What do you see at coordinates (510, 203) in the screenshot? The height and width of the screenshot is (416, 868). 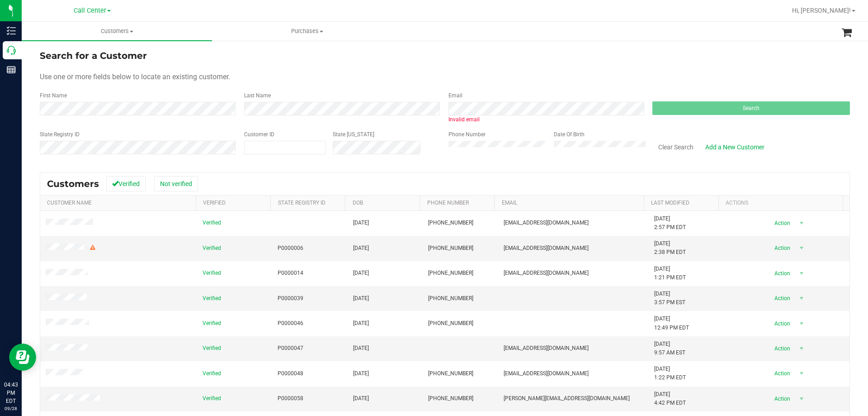 I see `a: Email` at bounding box center [510, 203].